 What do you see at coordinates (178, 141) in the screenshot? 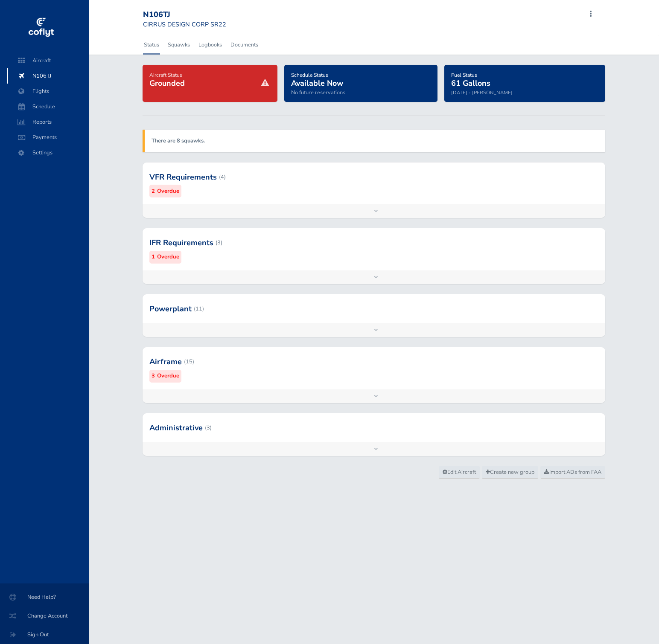
I see `a: There are 8 squawks.` at bounding box center [178, 141].